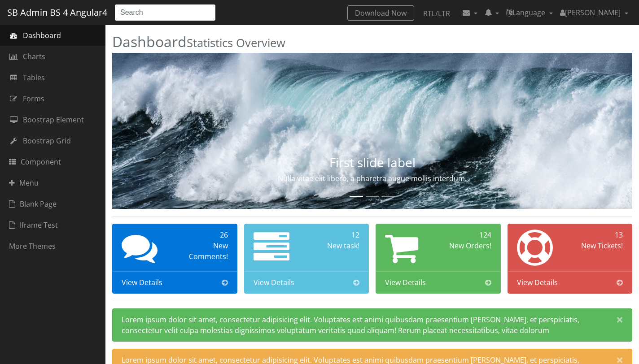 The height and width of the screenshot is (364, 639). Describe the element at coordinates (372, 131) in the screenshot. I see `img: Random first slide` at that location.